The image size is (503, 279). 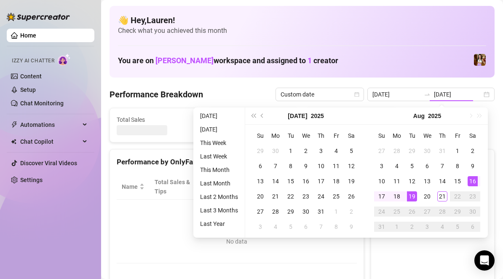 I want to click on h4: Performance Breakdown, so click(x=156, y=94).